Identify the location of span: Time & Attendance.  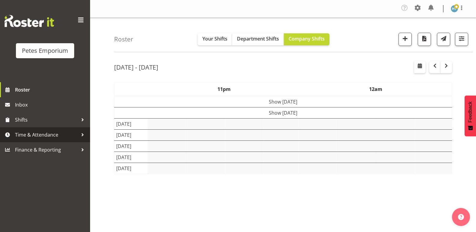
(47, 135).